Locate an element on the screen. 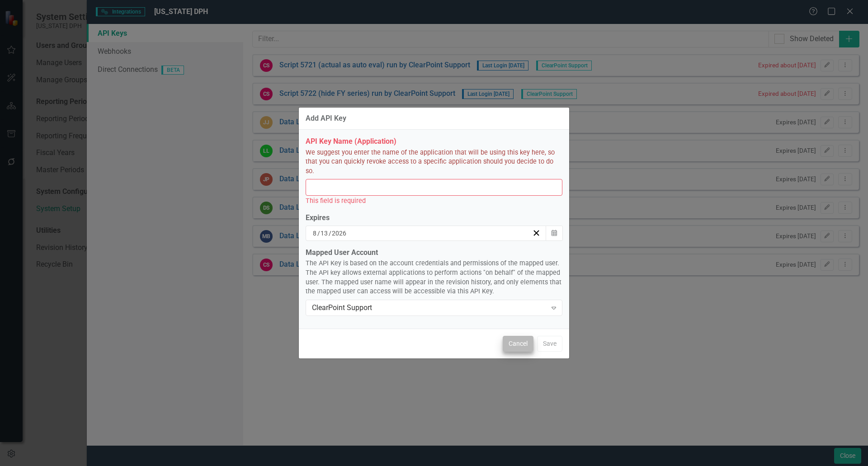 Image resolution: width=868 pixels, height=466 pixels. button: Save is located at coordinates (549, 343).